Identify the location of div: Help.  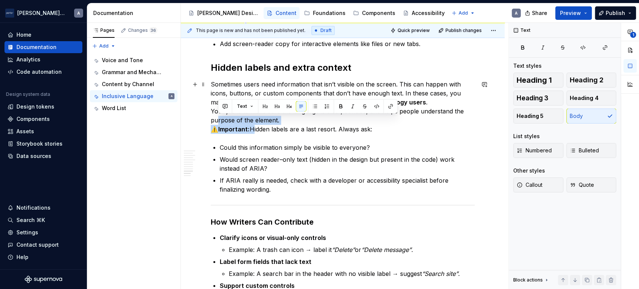
(22, 257).